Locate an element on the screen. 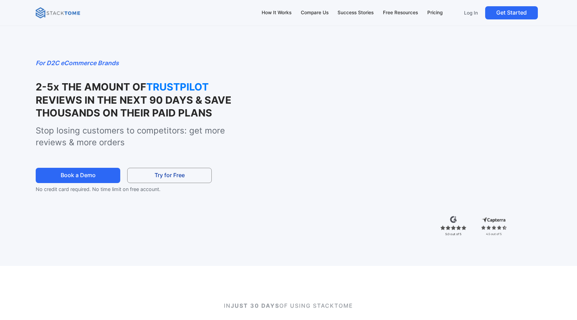  strong: JUST 30 DAYS is located at coordinates (255, 306).